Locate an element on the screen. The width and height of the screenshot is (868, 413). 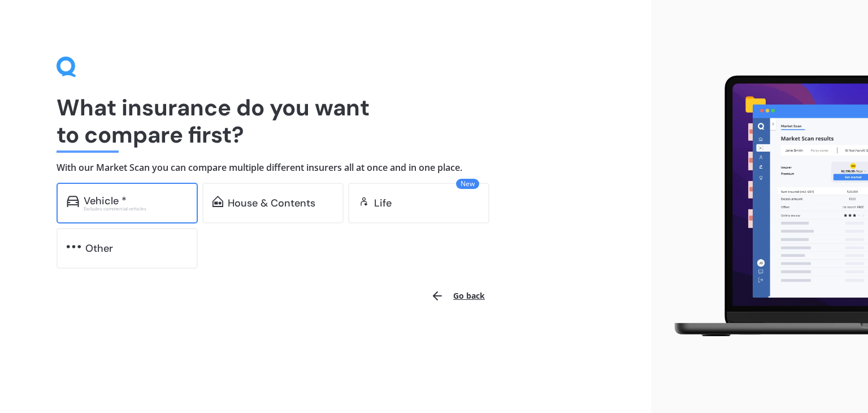
div: House & Contents is located at coordinates (271, 203).